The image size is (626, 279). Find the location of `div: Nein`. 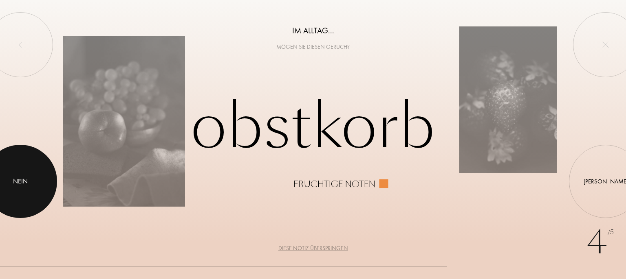

div: Nein is located at coordinates (20, 182).